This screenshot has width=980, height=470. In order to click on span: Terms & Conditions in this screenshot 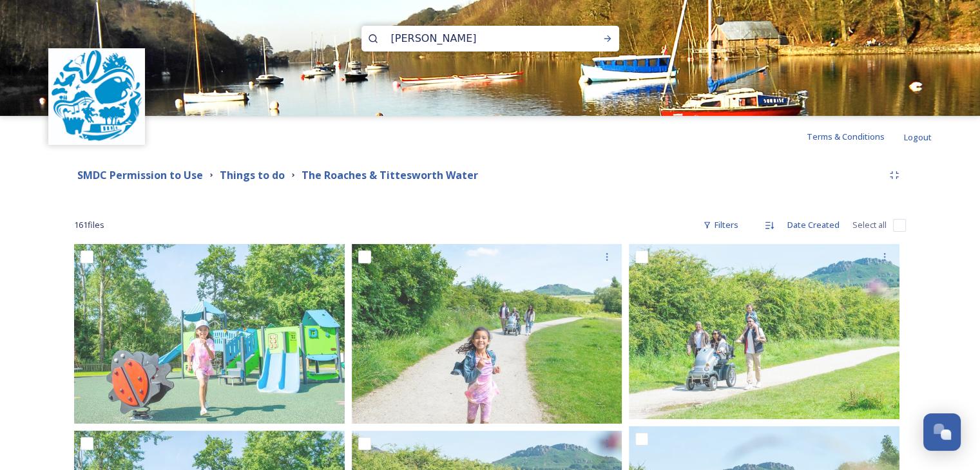, I will do `click(845, 136)`.